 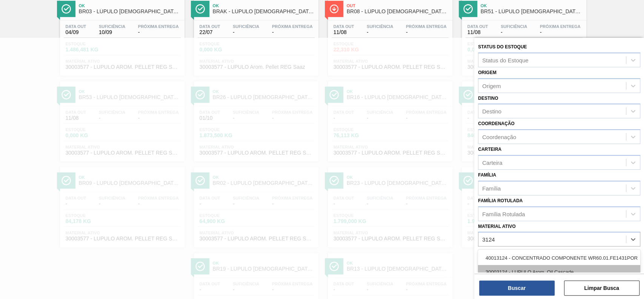 I want to click on label: Carteira, so click(x=490, y=149).